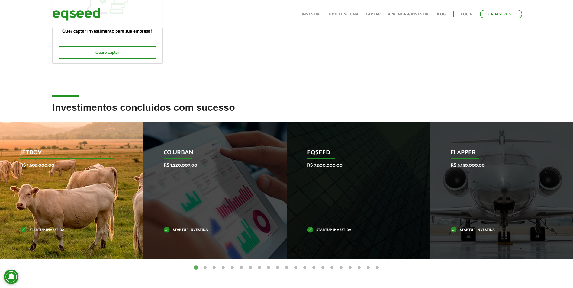 The height and width of the screenshot is (288, 573). Describe the element at coordinates (278, 268) in the screenshot. I see `button: 10 of 21` at that location.